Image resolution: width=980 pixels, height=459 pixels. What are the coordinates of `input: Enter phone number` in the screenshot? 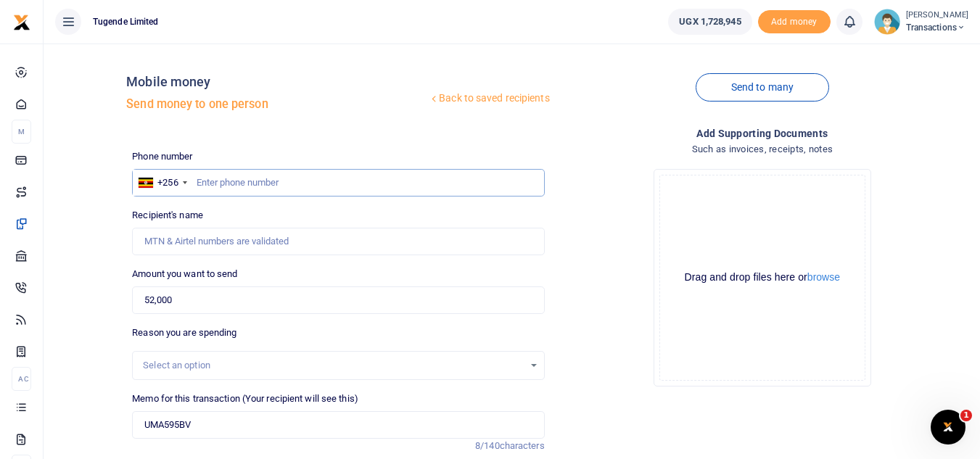 It's located at (338, 183).